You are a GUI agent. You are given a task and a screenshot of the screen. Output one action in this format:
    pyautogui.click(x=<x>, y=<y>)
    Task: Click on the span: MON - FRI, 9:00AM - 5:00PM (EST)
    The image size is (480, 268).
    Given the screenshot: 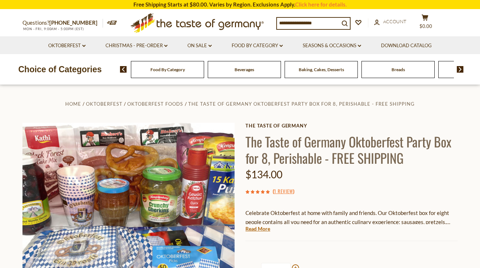 What is the action you would take?
    pyautogui.click(x=53, y=29)
    